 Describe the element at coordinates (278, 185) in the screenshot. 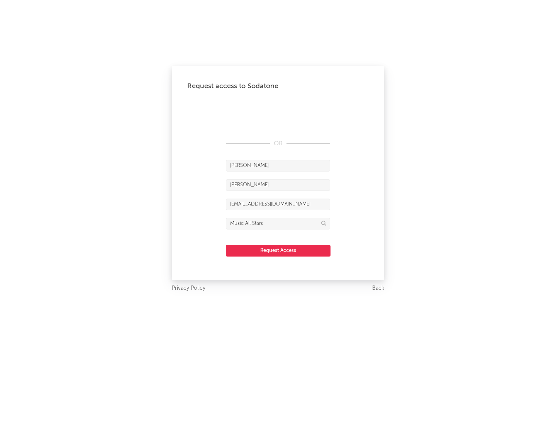

I see `input: Last Name` at that location.